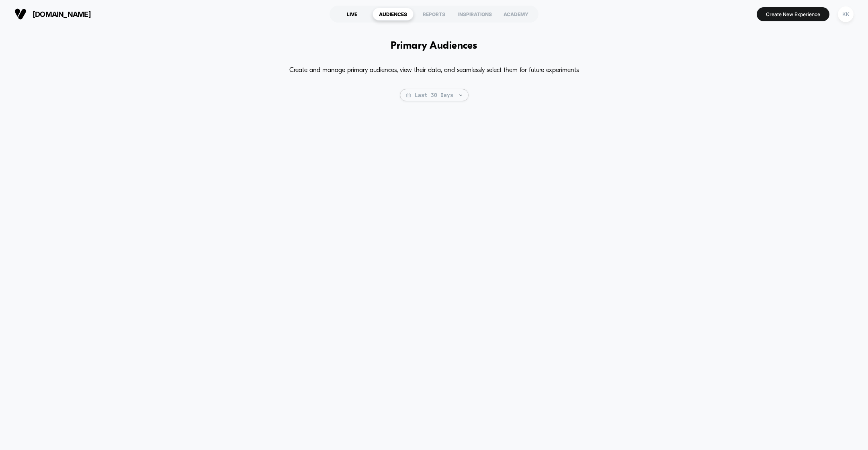  Describe the element at coordinates (475, 14) in the screenshot. I see `div: INSPIRATIONS` at that location.